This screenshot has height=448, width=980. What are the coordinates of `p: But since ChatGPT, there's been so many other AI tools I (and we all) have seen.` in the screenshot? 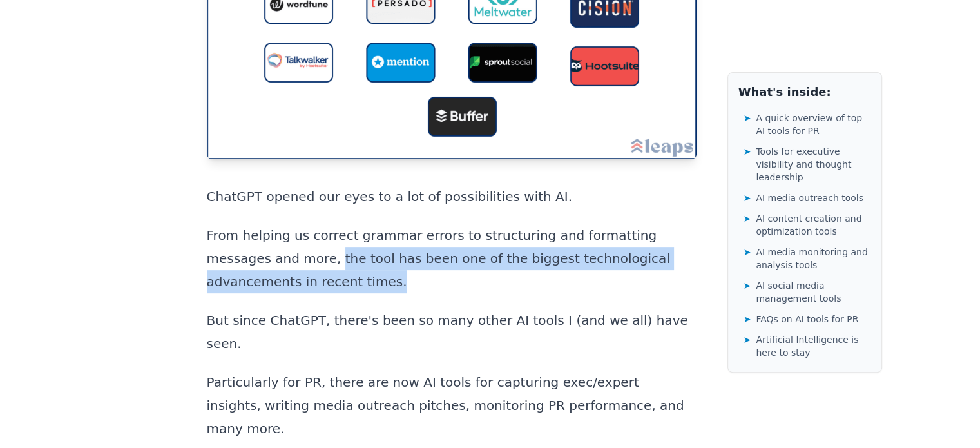 It's located at (451, 332).